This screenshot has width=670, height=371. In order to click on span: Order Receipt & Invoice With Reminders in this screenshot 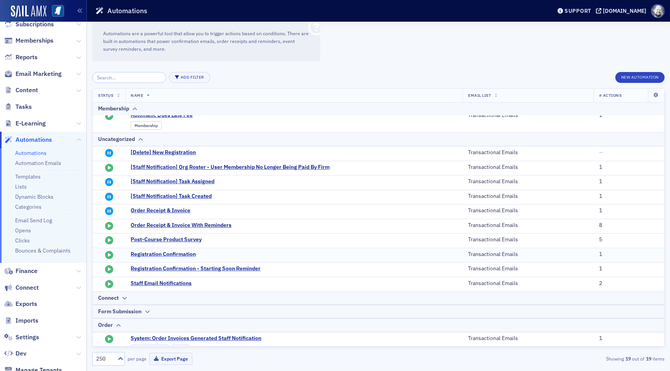, I will do `click(207, 226)`.